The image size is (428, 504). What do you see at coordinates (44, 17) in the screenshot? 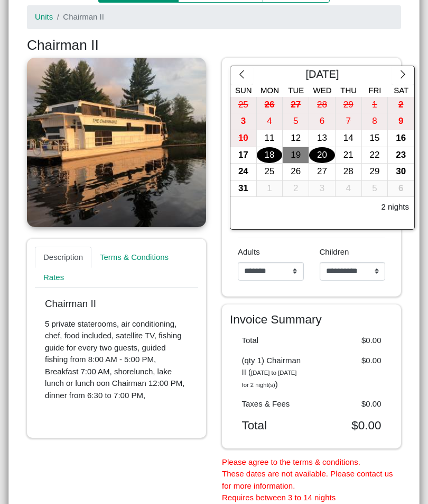
I see `a: Units` at bounding box center [44, 17].